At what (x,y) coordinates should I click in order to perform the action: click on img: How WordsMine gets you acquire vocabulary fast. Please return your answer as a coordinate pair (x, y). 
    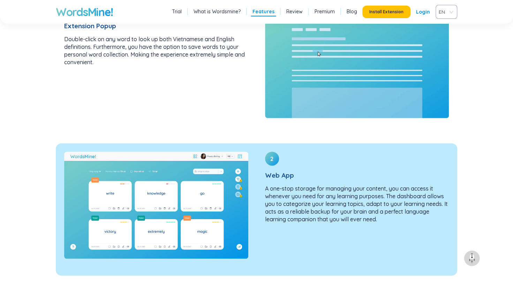
    Looking at the image, I should click on (357, 60).